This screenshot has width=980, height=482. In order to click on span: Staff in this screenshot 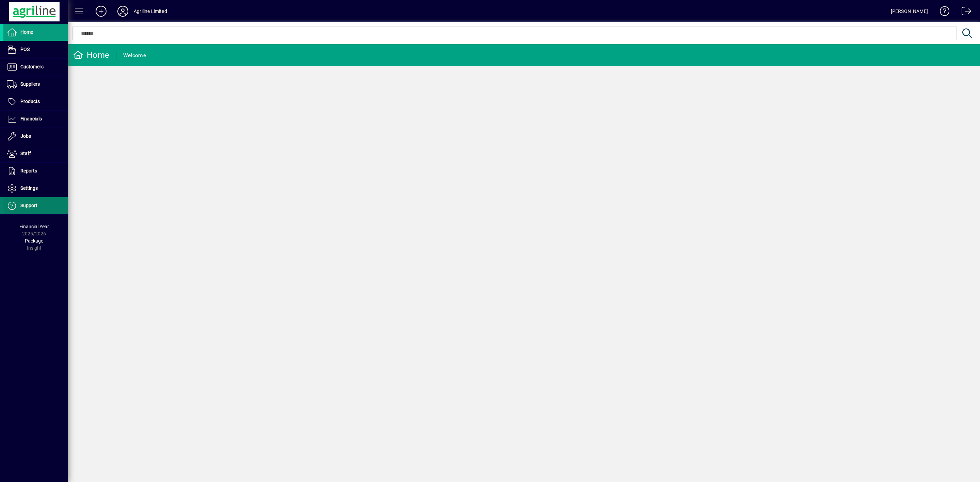, I will do `click(25, 153)`.